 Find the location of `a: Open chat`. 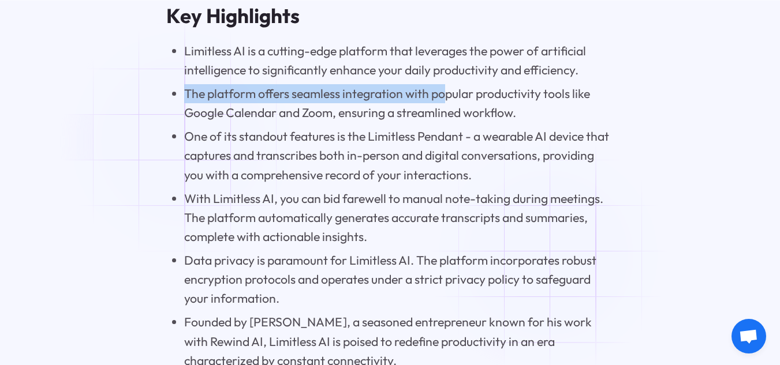

a: Open chat is located at coordinates (749, 337).